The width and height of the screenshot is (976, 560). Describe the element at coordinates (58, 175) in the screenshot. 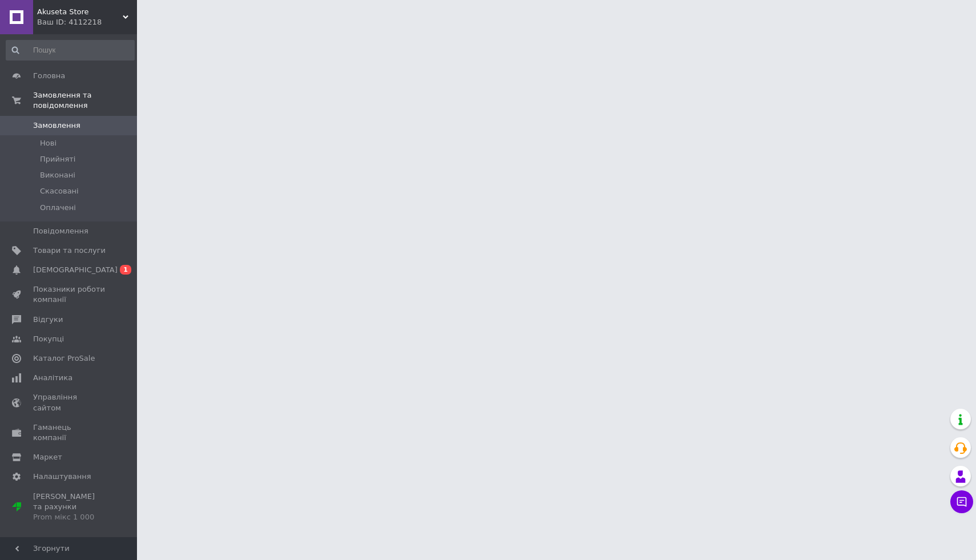

I see `span: Виконані` at that location.